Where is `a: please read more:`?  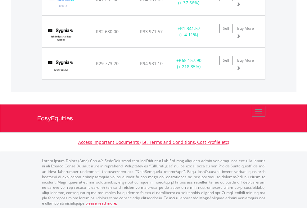
a: please read more: is located at coordinates (101, 203).